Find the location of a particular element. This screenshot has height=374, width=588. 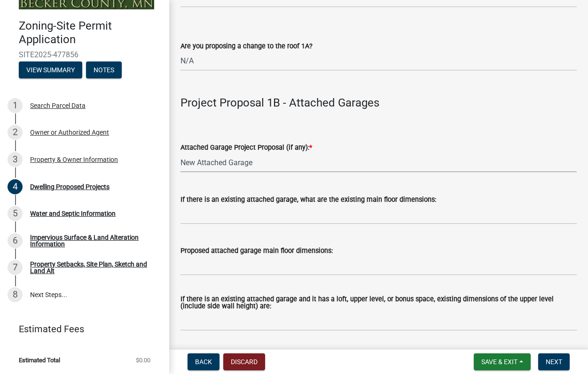

span: Next is located at coordinates (554, 362).